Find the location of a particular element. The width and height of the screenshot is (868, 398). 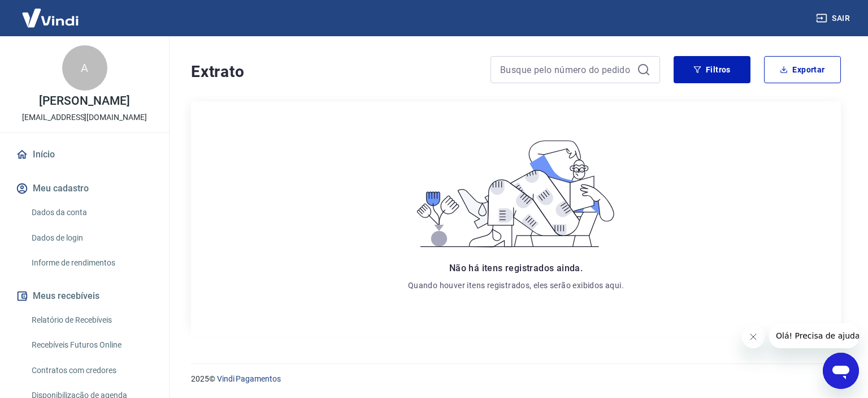

div: A is located at coordinates (85, 68).